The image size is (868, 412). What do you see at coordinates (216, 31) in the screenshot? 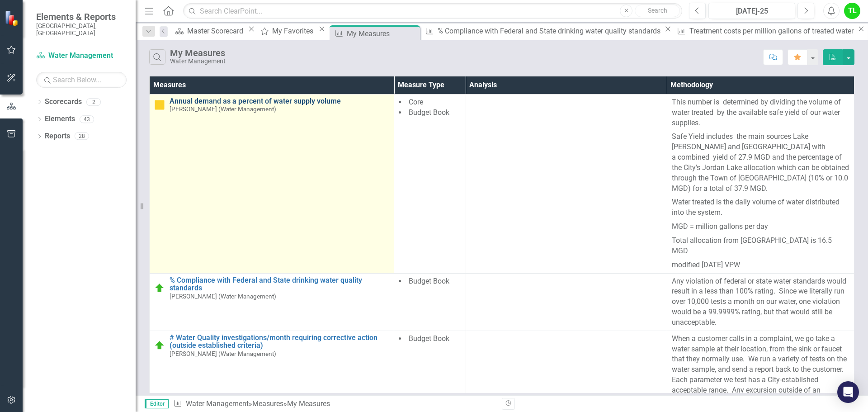
I see `div: Master Scorecard` at bounding box center [216, 31].